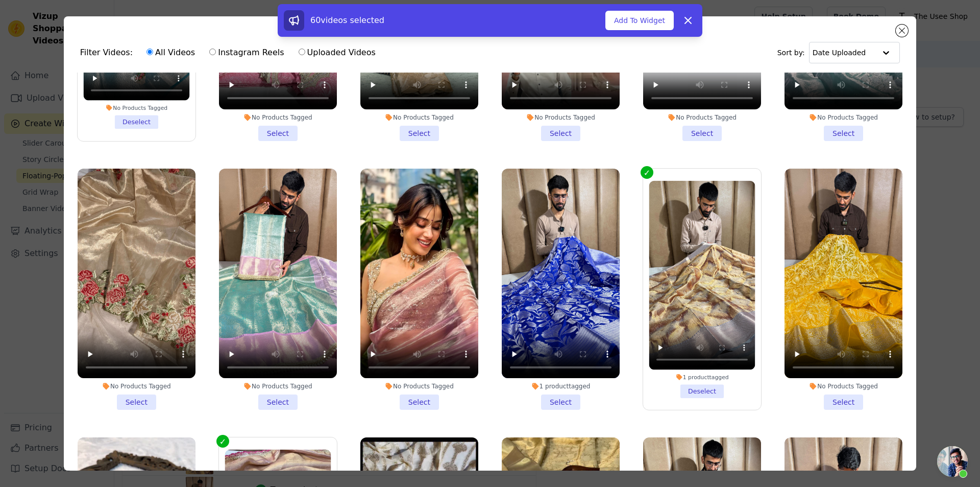  Describe the element at coordinates (347, 20) in the screenshot. I see `span: 60 videos selected` at that location.